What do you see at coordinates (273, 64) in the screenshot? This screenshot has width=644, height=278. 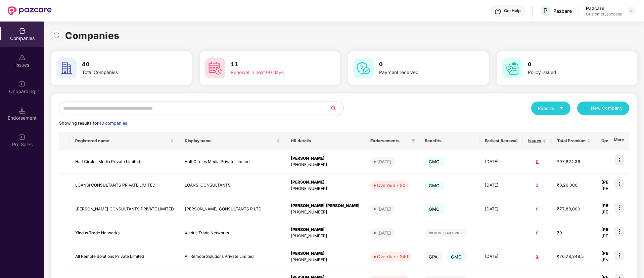 I see `h3: 11` at bounding box center [273, 64].